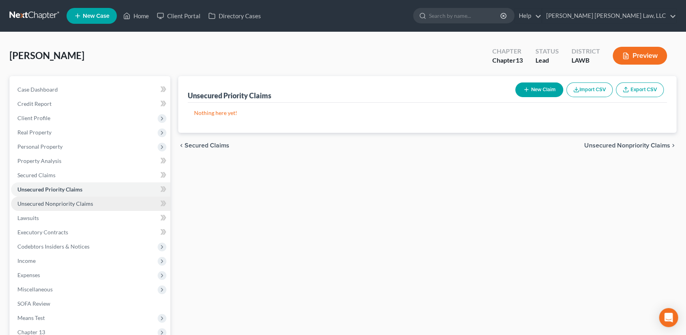  Describe the element at coordinates (669, 317) in the screenshot. I see `div: Open Intercom Messenger` at that location.